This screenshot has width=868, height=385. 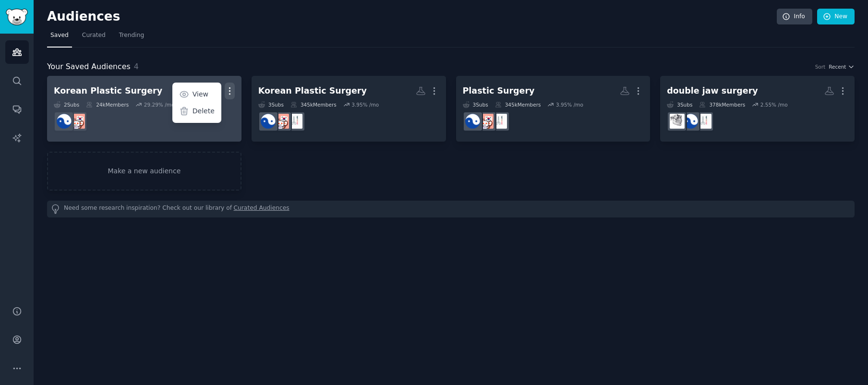 What do you see at coordinates (262, 209) in the screenshot?
I see `a: Curated Audiences` at bounding box center [262, 209].